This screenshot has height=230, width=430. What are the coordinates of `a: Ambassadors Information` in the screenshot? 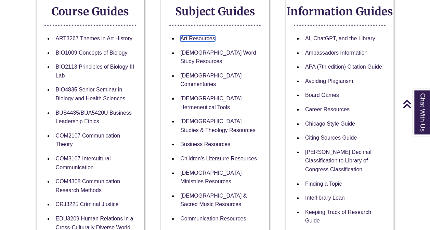 It's located at (336, 53).